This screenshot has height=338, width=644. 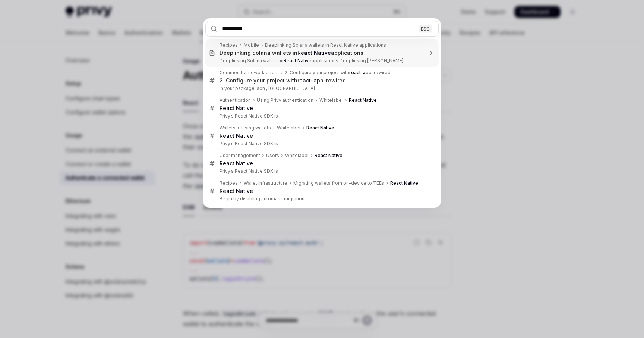 What do you see at coordinates (339, 183) in the screenshot?
I see `div: Migrating wallets from on-device to TEEs` at bounding box center [339, 183].